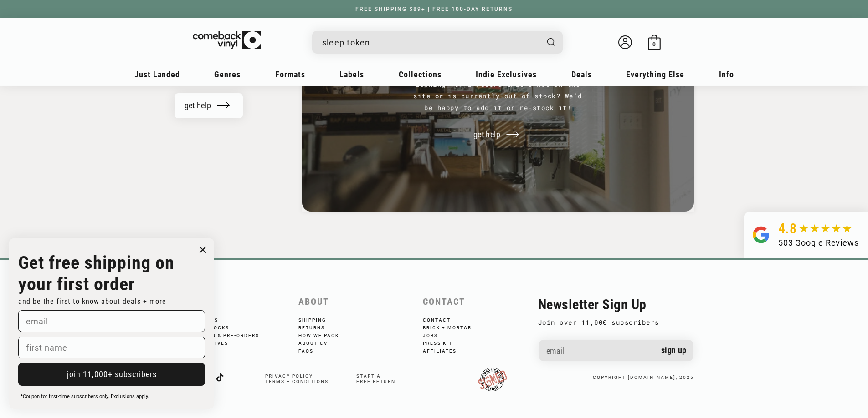 The image size is (868, 418). What do you see at coordinates (726, 74) in the screenshot?
I see `span: Info` at bounding box center [726, 74].